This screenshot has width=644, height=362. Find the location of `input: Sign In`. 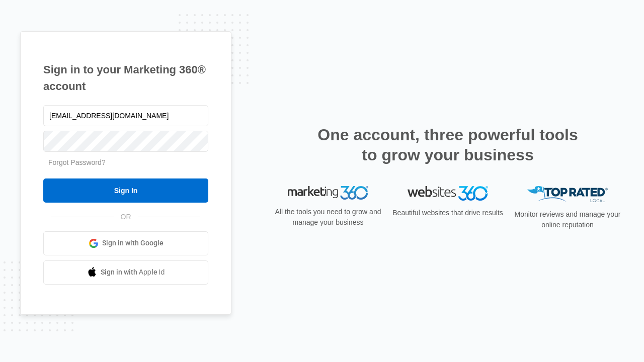

input: Sign In is located at coordinates (126, 190).